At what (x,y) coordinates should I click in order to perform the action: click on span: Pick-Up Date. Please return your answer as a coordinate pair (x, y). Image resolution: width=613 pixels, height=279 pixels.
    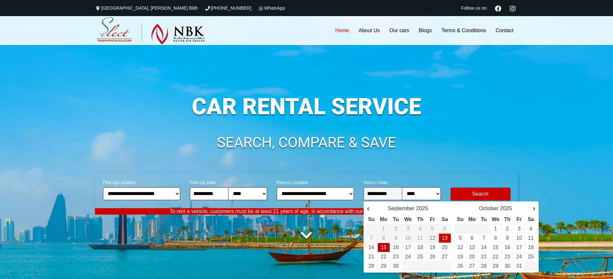
    Looking at the image, I should click on (228, 181).